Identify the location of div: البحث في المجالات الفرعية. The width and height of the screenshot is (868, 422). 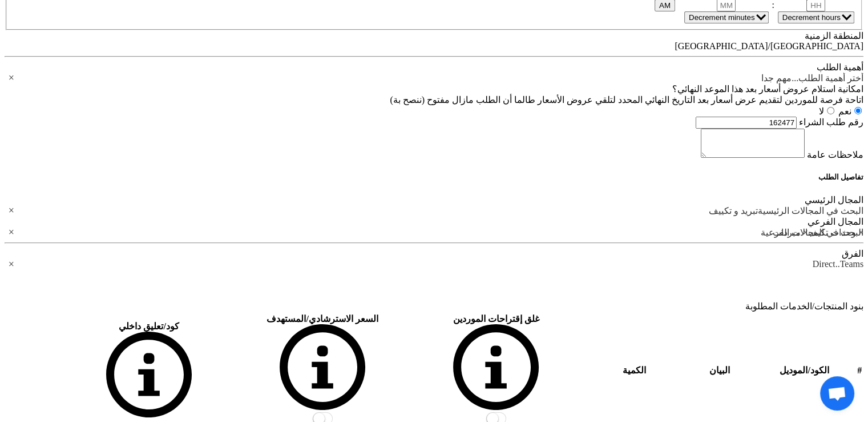
(813, 232).